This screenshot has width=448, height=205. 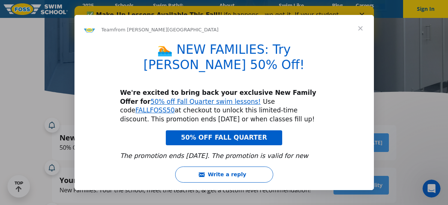 I want to click on a: FALLFOSS50, so click(x=155, y=110).